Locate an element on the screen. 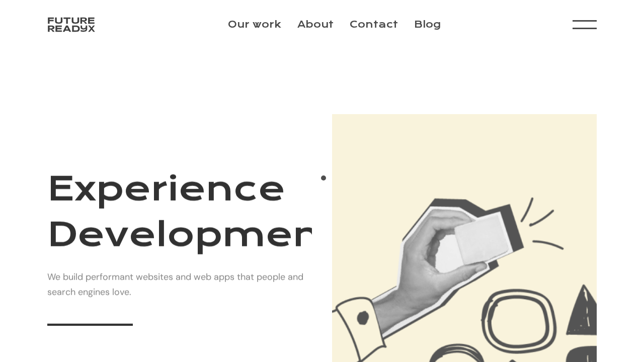 The height and width of the screenshot is (362, 644). a: Let's talk is located at coordinates (90, 339).